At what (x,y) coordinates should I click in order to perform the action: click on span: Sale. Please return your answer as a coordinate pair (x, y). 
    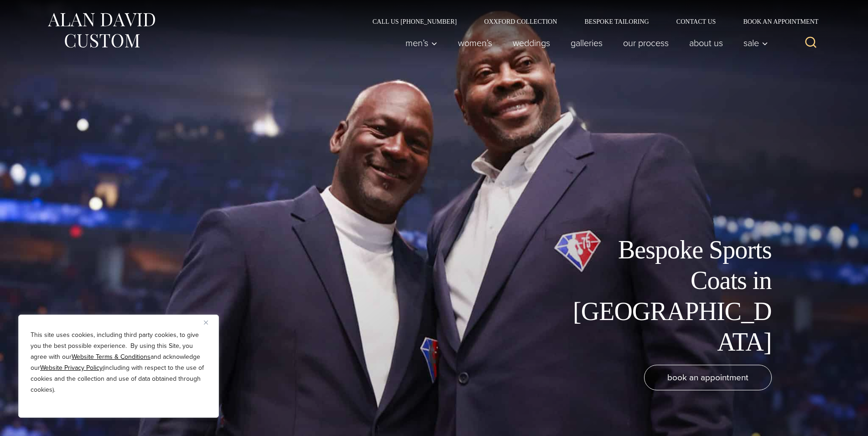
    Looking at the image, I should click on (756, 43).